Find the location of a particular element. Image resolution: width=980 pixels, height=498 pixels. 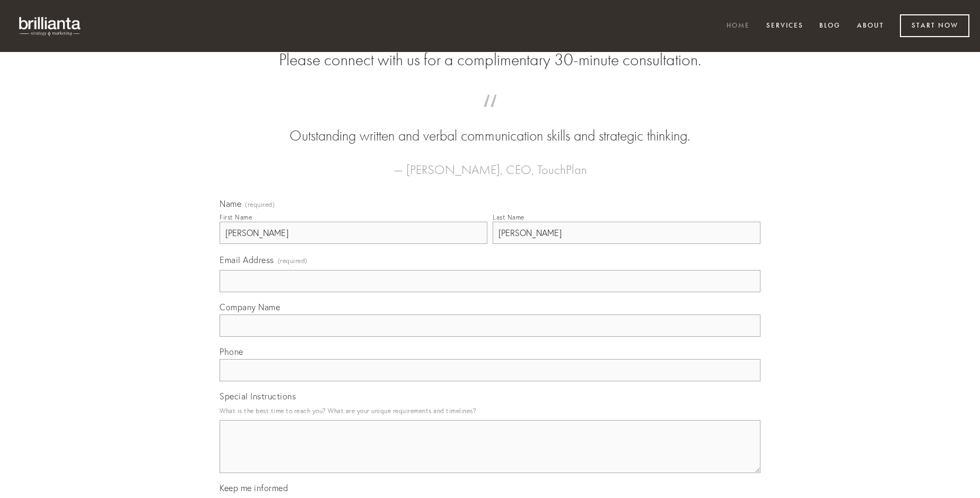

h2: Please connect with us for a complimentary 30-minute consultation. is located at coordinates (490, 60).